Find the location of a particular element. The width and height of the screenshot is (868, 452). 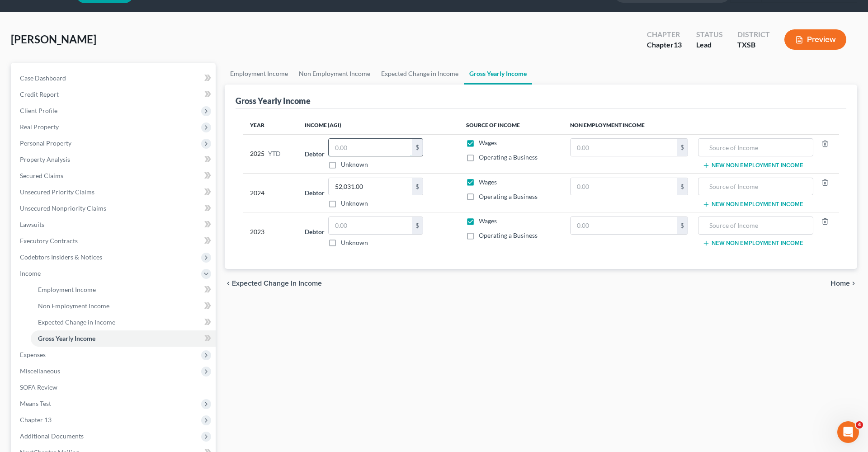

span: YTD is located at coordinates (274, 154).